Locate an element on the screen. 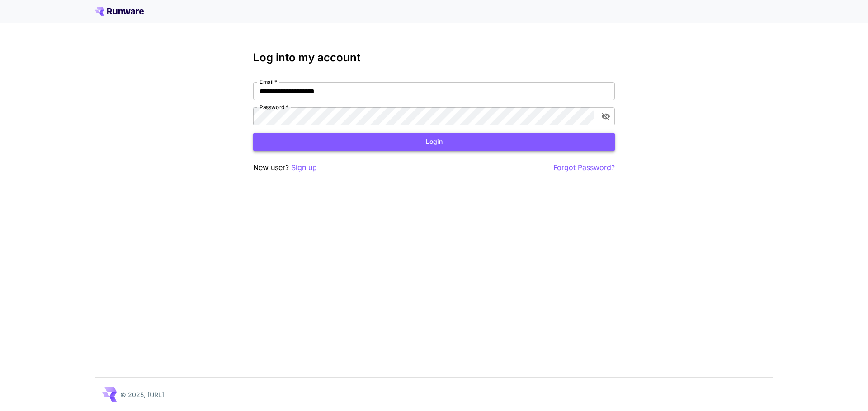  label: Password is located at coordinates (274, 107).